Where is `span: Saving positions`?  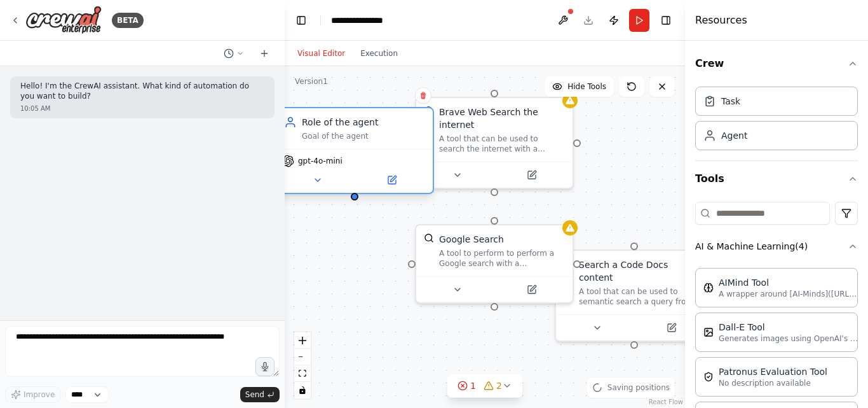
span: Saving positions is located at coordinates (639, 388).